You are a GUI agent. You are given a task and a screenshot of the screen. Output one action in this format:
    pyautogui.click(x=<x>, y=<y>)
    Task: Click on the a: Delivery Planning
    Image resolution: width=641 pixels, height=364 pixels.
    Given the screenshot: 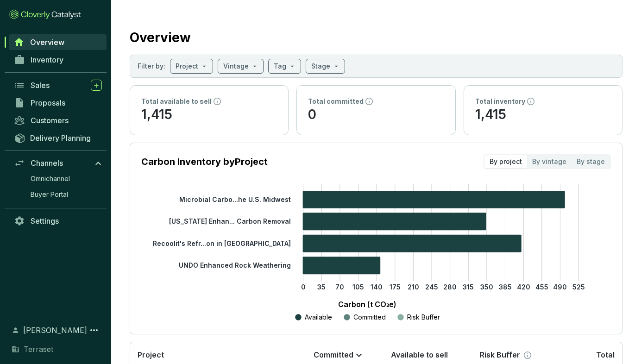 What is the action you would take?
    pyautogui.click(x=58, y=138)
    